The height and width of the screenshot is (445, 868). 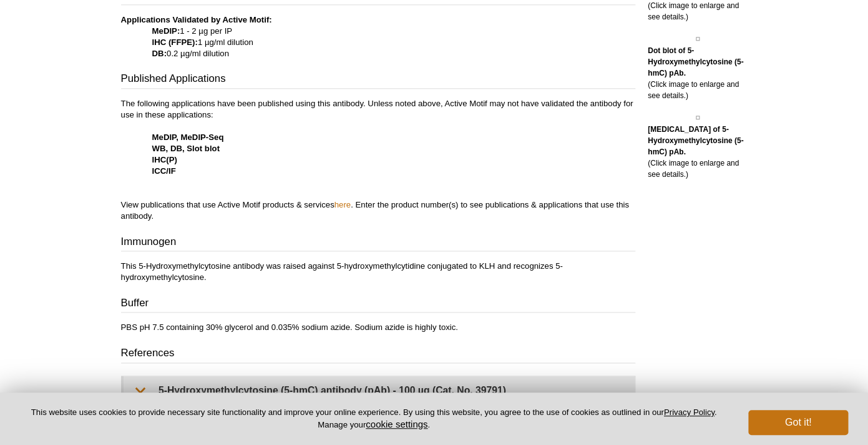 I want to click on a: here, so click(x=343, y=204).